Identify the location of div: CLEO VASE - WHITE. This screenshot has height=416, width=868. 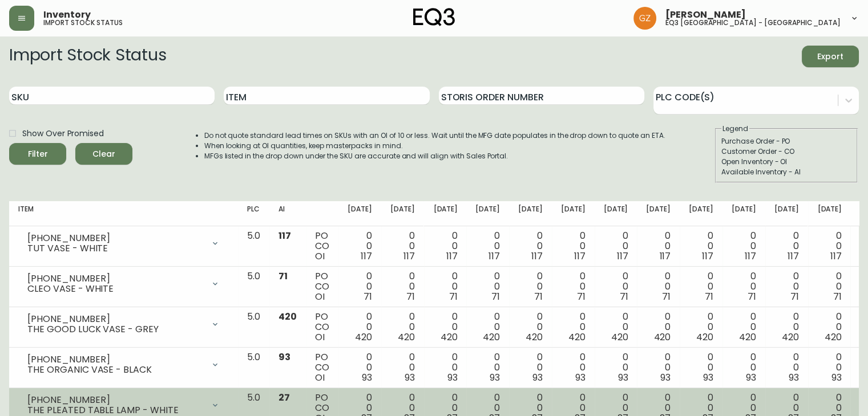
(116, 289).